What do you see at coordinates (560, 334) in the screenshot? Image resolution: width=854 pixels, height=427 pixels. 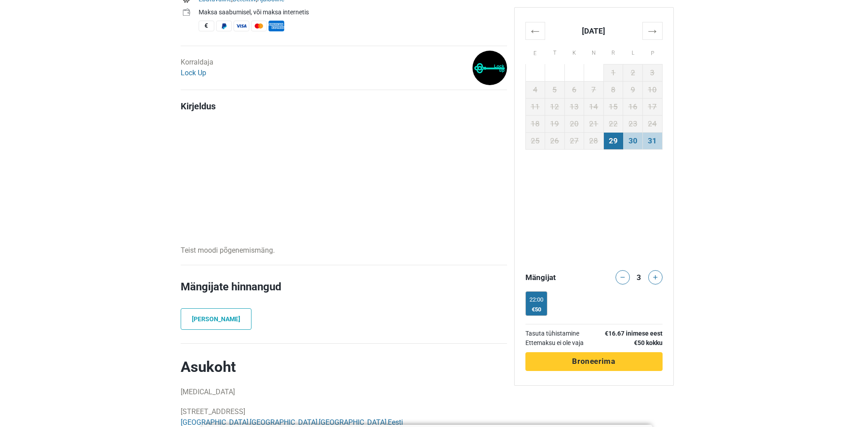 I see `td: Tasuta tühistamine` at bounding box center [560, 334].